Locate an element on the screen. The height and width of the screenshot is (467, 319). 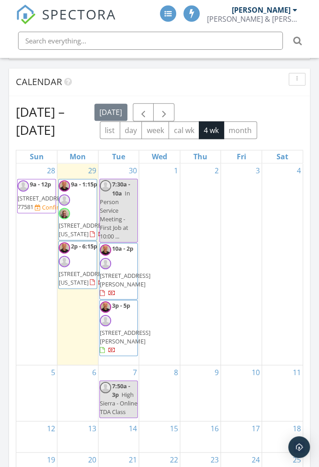
button: Next is located at coordinates (164, 112).